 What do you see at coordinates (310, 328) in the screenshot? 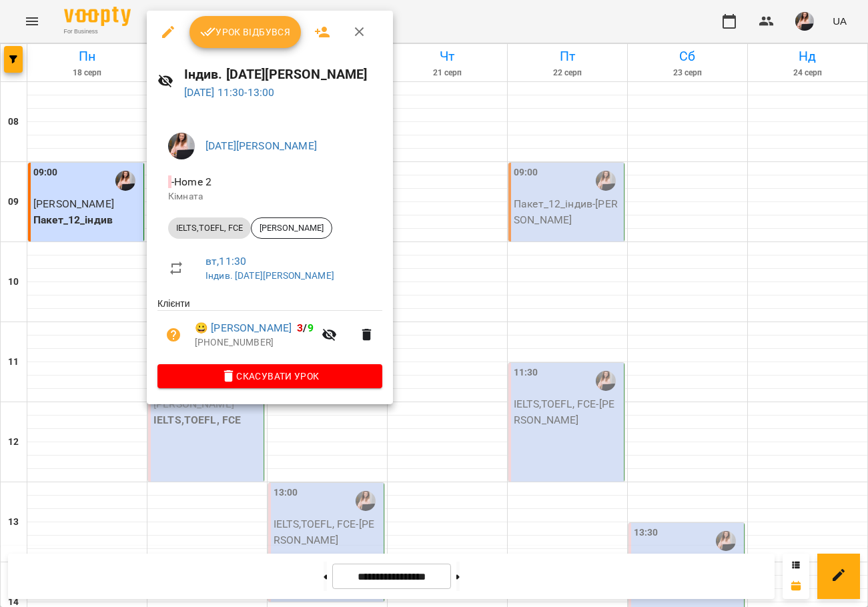
I see `span: 9` at bounding box center [310, 328].